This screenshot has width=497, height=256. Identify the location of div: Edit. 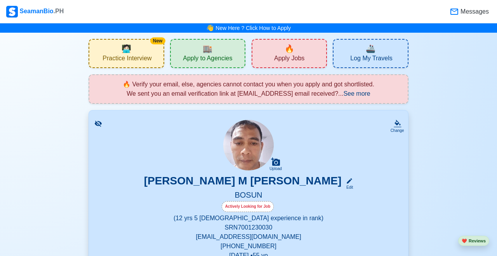
(348, 187).